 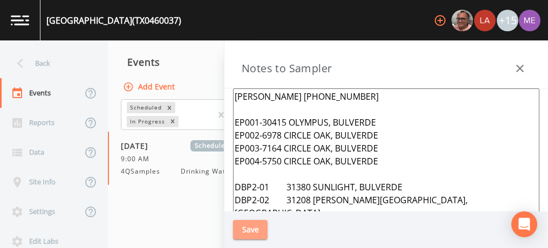 What do you see at coordinates (207, 171) in the screenshot?
I see `span: Drinking Water` at bounding box center [207, 171].